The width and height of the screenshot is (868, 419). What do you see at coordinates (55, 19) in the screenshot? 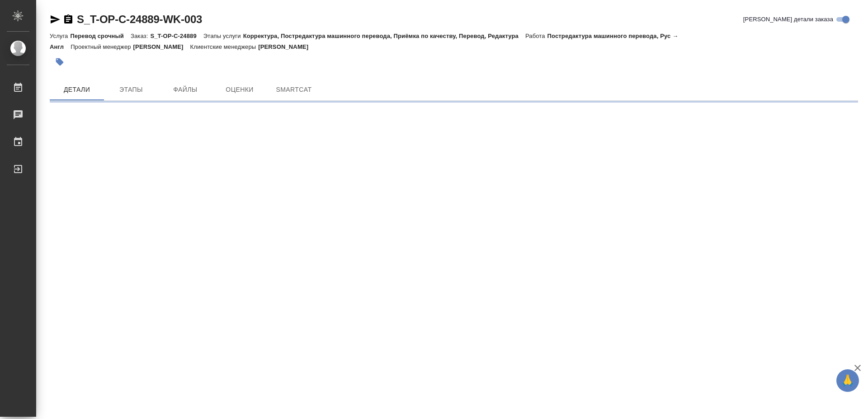
I see `button: Скопировать ссылку для ЯМессенджера` at bounding box center [55, 19].